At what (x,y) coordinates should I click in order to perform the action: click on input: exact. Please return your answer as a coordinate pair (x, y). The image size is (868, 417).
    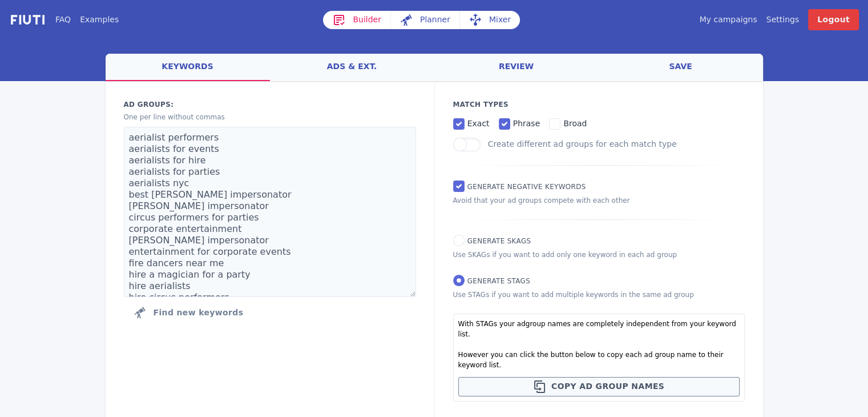
    Looking at the image, I should click on (459, 124).